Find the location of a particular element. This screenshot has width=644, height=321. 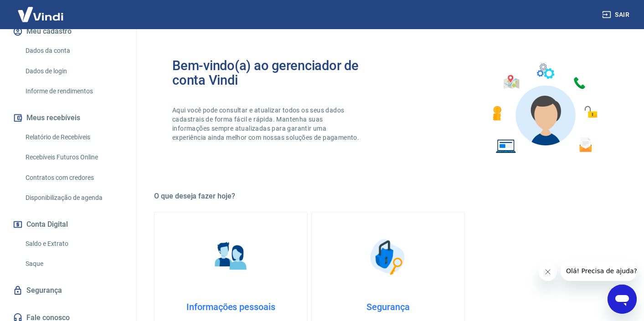

h5: O que deseja fazer hoje? is located at coordinates (388, 196).